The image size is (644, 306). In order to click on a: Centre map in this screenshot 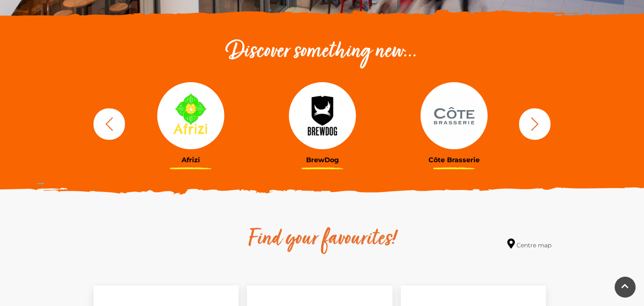, I will do `click(529, 244)`.